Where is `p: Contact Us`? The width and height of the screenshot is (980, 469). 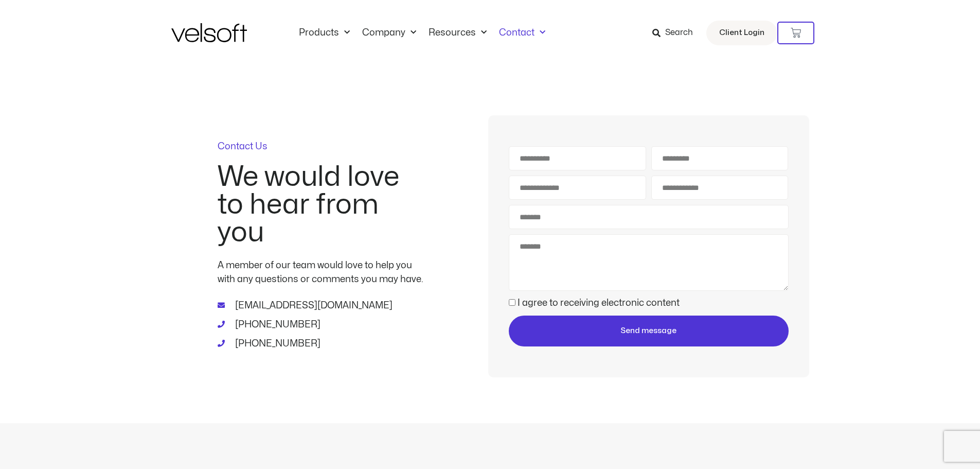
p: Contact Us is located at coordinates (321, 147).